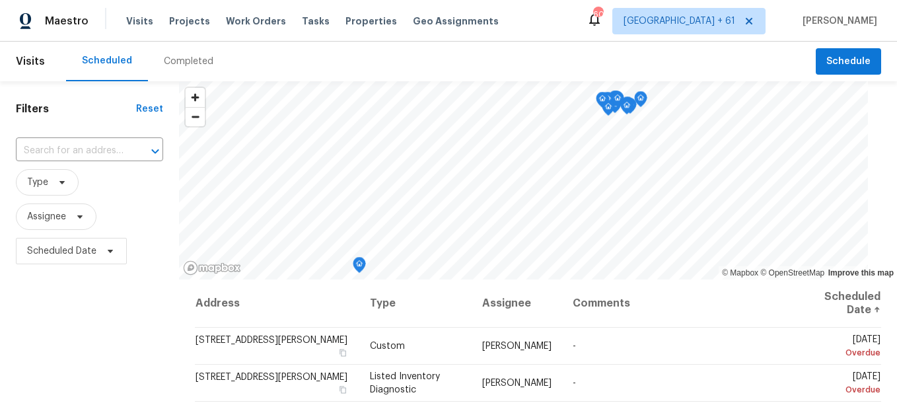 Image resolution: width=897 pixels, height=407 pixels. What do you see at coordinates (861, 273) in the screenshot?
I see `a: Improve this map` at bounding box center [861, 273].